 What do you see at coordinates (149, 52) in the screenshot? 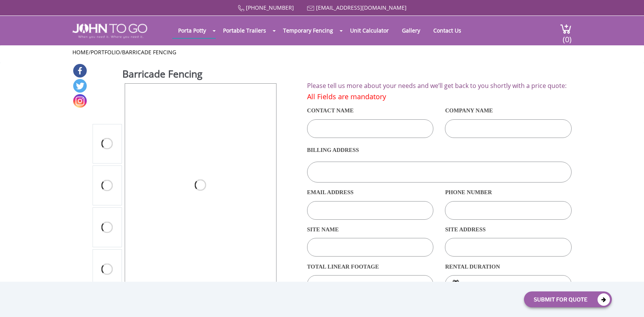
I see `a: Barricade Fencing` at bounding box center [149, 52].